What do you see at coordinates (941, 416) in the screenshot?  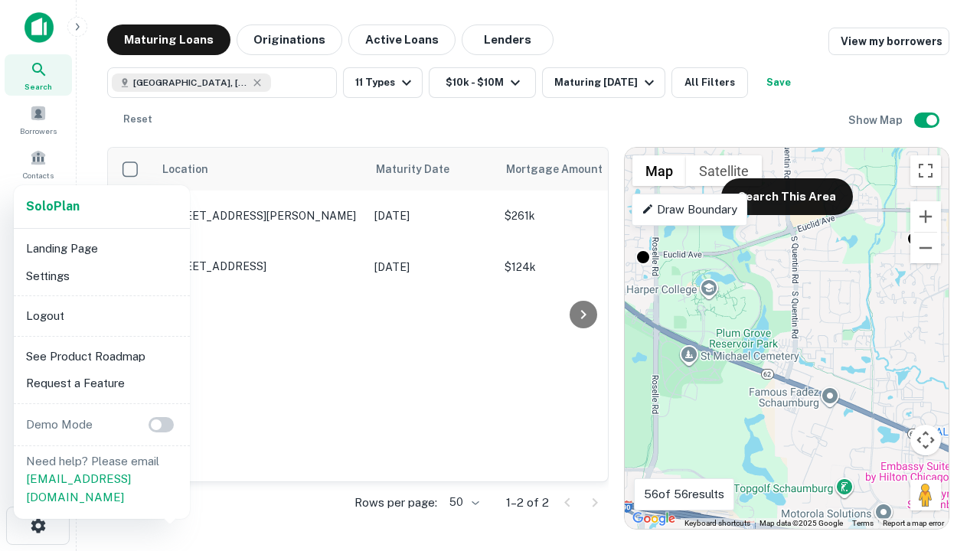 I see `div: Chat Widget` at bounding box center [941, 416].